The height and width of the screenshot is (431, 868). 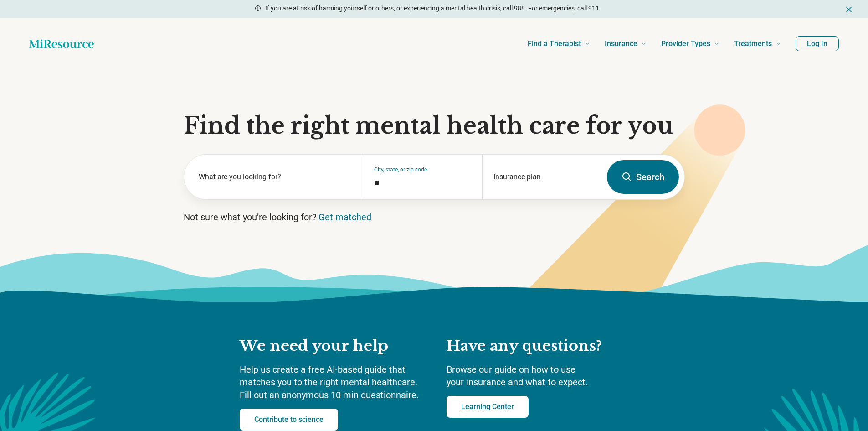 What do you see at coordinates (434, 217) in the screenshot?
I see `p: Not sure what you’re looking for?` at bounding box center [434, 217].